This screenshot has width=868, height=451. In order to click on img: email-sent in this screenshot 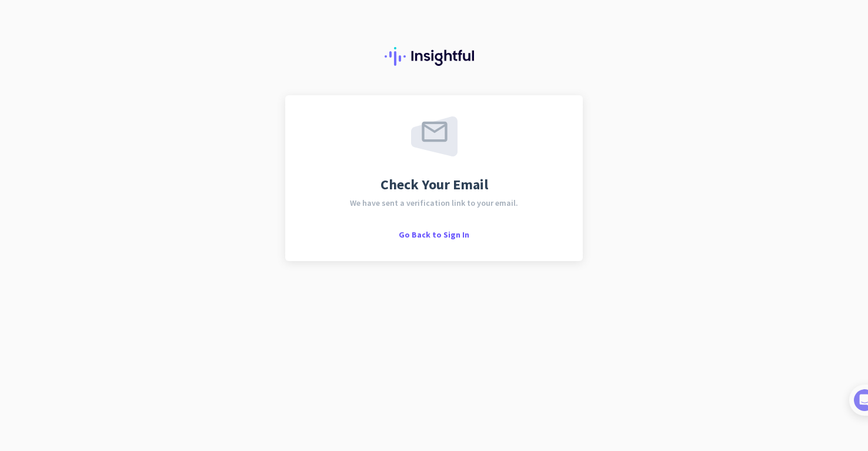, I will do `click(434, 136)`.